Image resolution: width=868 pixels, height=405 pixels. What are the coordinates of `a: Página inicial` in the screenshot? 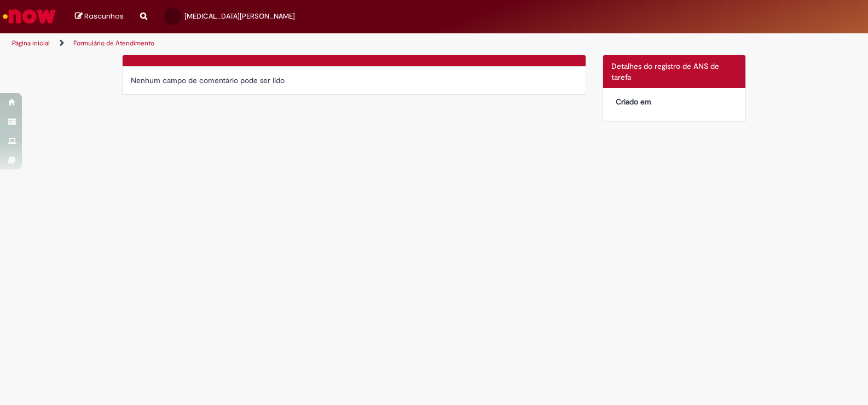 It's located at (31, 43).